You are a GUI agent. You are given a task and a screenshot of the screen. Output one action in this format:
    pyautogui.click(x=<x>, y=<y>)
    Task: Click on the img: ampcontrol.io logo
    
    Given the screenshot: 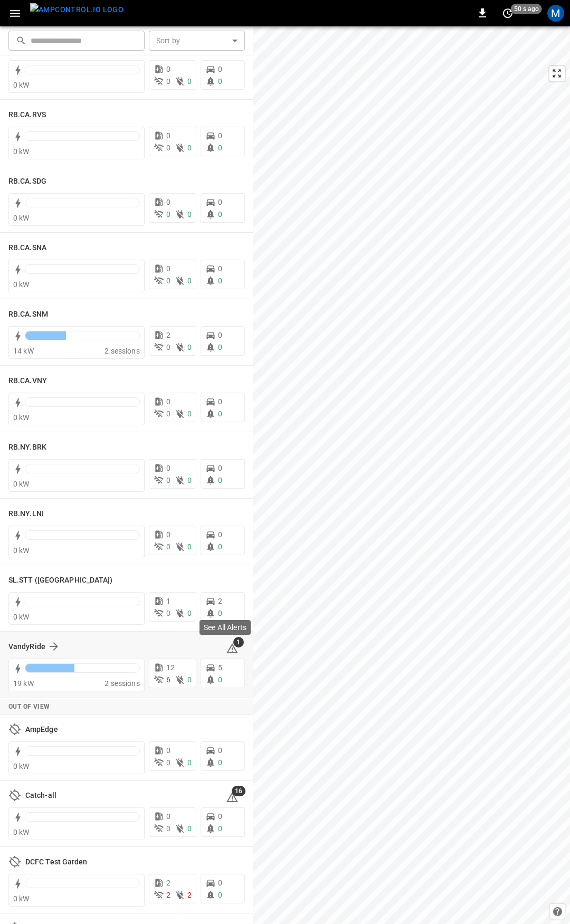 What is the action you would take?
    pyautogui.click(x=76, y=9)
    